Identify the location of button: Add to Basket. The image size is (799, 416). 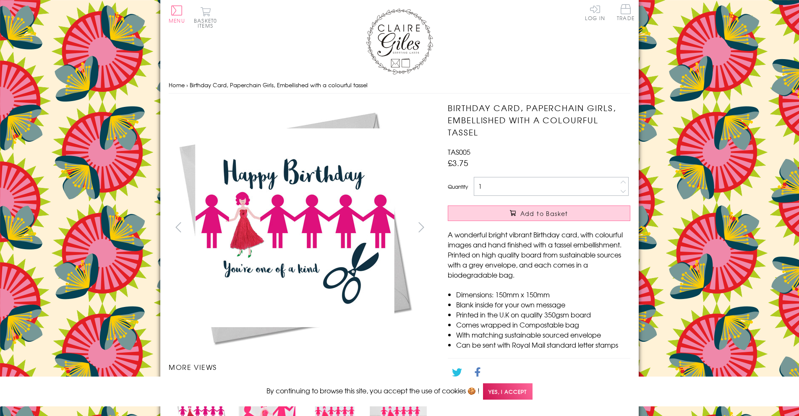
(539, 213).